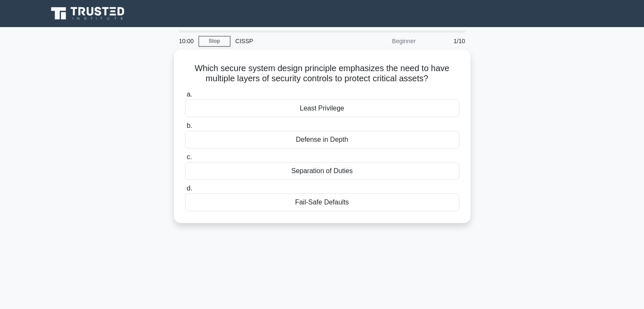 The image size is (644, 309). I want to click on div: Beginner, so click(383, 41).